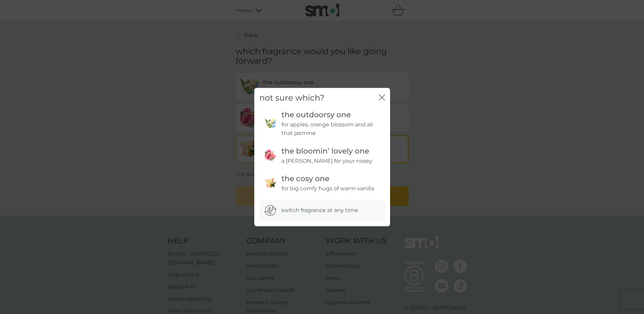 This screenshot has height=314, width=644. What do you see at coordinates (327, 188) in the screenshot?
I see `p: for big comfy hugs of warm vanilla` at bounding box center [327, 188].